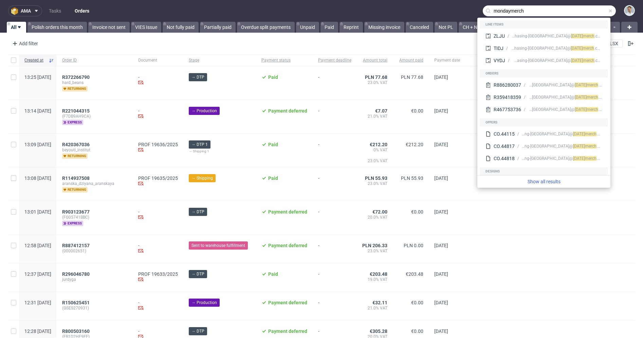 The height and width of the screenshot is (338, 643). What do you see at coordinates (544, 24) in the screenshot?
I see `div: Line items` at bounding box center [544, 24].